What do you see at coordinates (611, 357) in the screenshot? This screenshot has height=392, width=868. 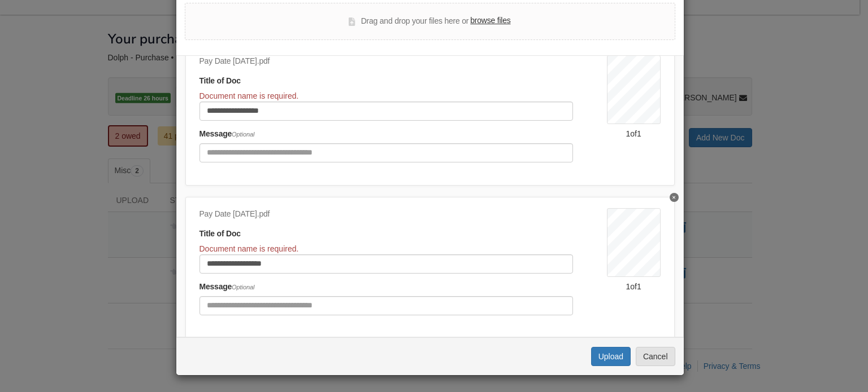 I see `button: Upload` at bounding box center [611, 357].